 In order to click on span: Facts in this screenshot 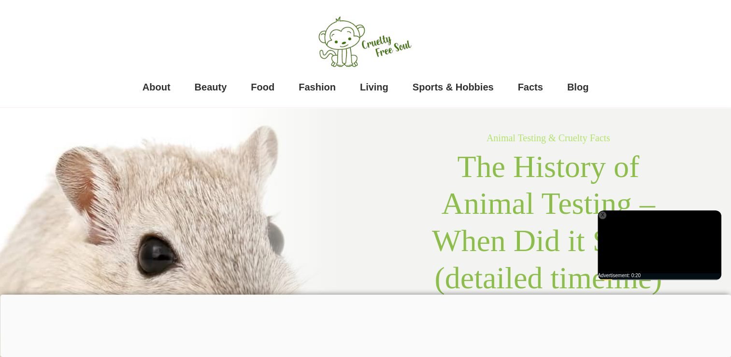, I will do `click(531, 87)`.